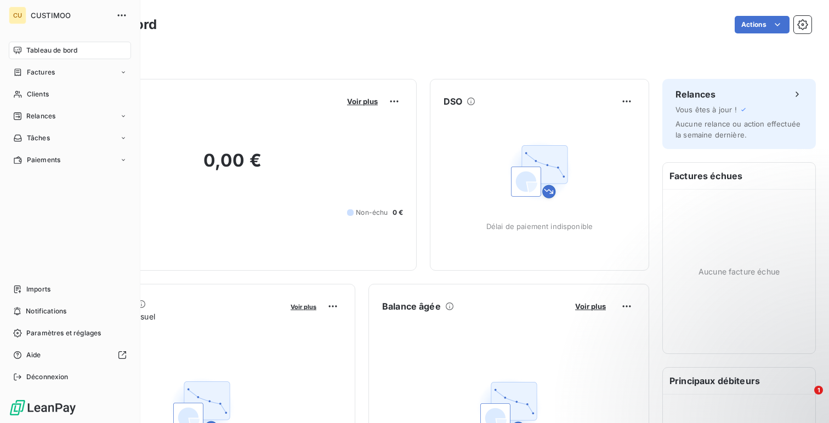 The image size is (829, 423). What do you see at coordinates (46, 311) in the screenshot?
I see `span: Notifications` at bounding box center [46, 311].